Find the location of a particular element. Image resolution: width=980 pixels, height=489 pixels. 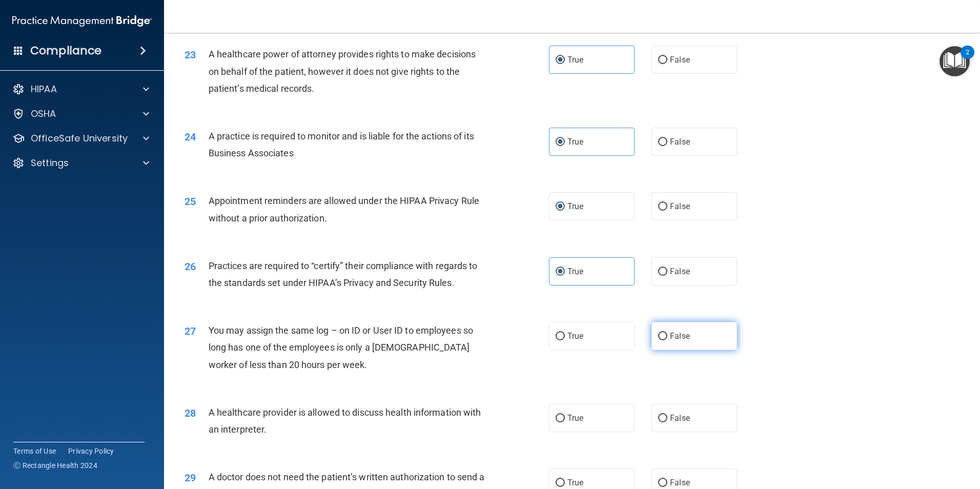

a: OSHA is located at coordinates (81, 113).